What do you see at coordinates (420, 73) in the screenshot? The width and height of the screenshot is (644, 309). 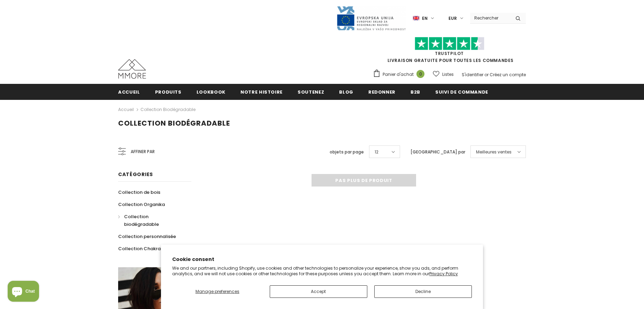 I see `span: 0` at bounding box center [420, 73].